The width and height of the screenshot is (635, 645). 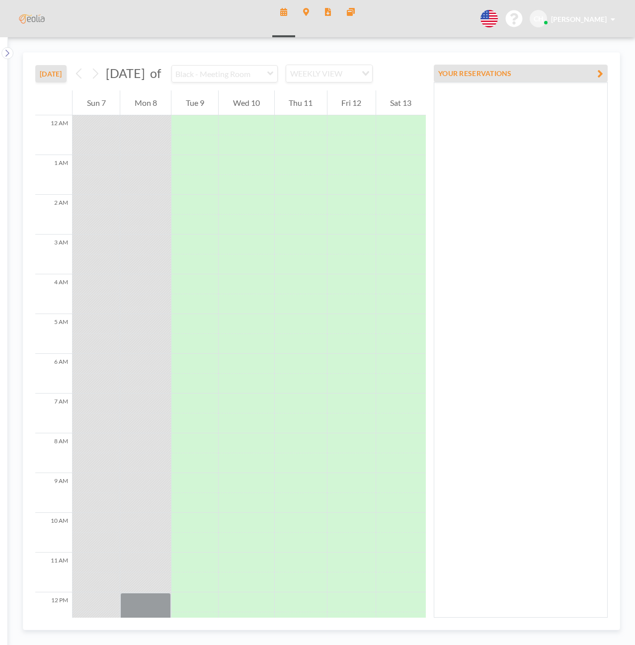 What do you see at coordinates (246, 103) in the screenshot?
I see `div: Wed 10` at bounding box center [246, 103].